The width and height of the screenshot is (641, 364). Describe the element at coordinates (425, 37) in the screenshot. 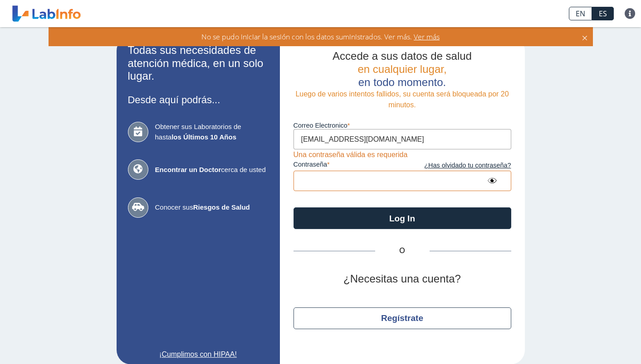

I see `span: Ver más` at that location.